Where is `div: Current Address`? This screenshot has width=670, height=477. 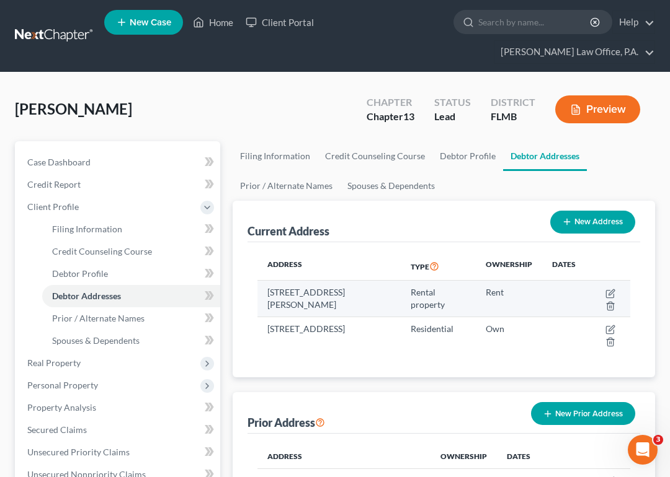 div: Current Address is located at coordinates (288, 231).